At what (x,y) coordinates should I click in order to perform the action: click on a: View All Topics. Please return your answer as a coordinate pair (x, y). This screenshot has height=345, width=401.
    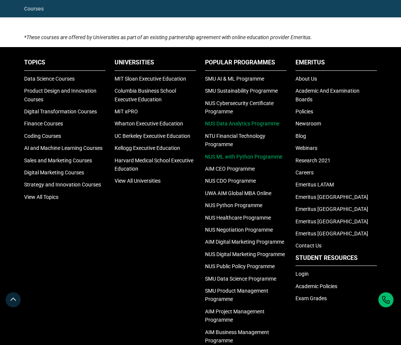
    Looking at the image, I should click on (41, 197).